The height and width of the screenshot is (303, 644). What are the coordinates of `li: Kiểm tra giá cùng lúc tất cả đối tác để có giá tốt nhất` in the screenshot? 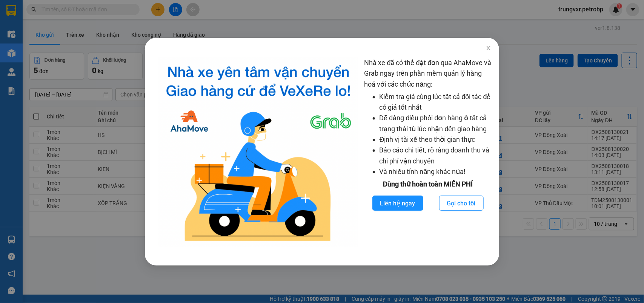 It's located at (435, 102).